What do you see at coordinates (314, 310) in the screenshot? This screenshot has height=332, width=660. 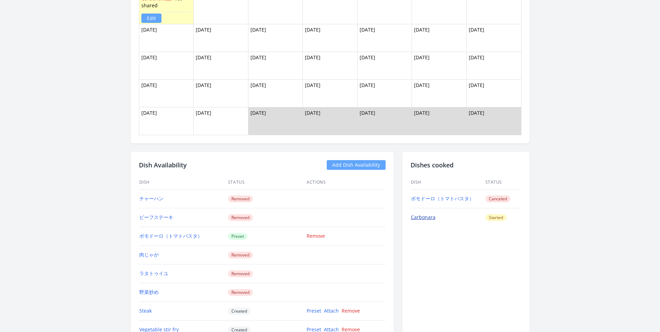 I see `a: Preset` at bounding box center [314, 310].